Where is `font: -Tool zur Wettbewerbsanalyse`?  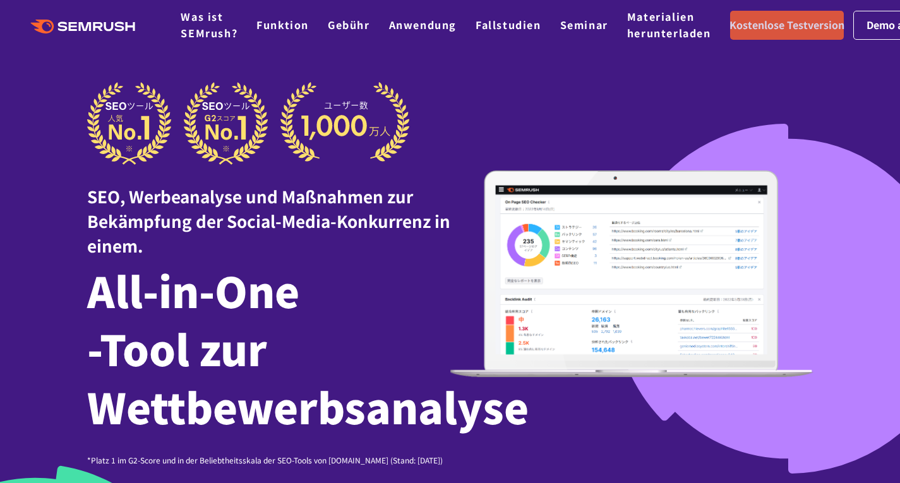 font: -Tool zur Wettbewerbsanalyse is located at coordinates (307, 377).